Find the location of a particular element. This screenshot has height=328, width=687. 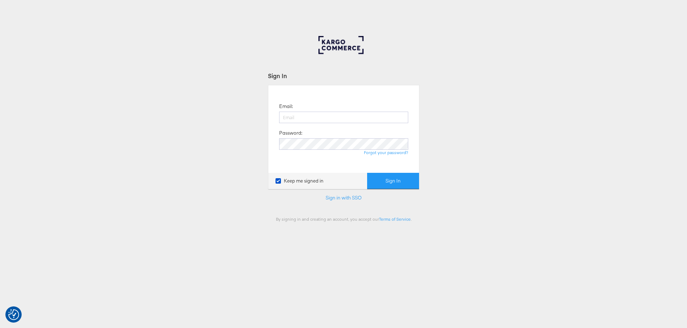

label: Email: is located at coordinates (286, 106).